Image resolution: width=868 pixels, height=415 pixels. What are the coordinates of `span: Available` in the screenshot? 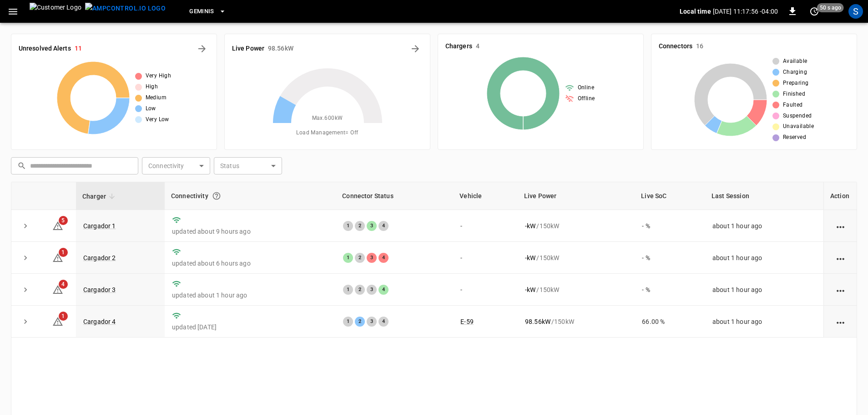 It's located at (795, 62).